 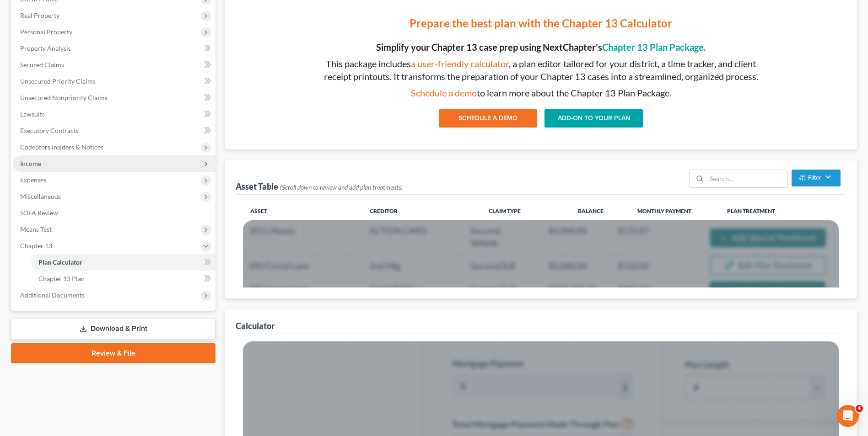 What do you see at coordinates (114, 48) in the screenshot?
I see `a: Property Analysis` at bounding box center [114, 48].